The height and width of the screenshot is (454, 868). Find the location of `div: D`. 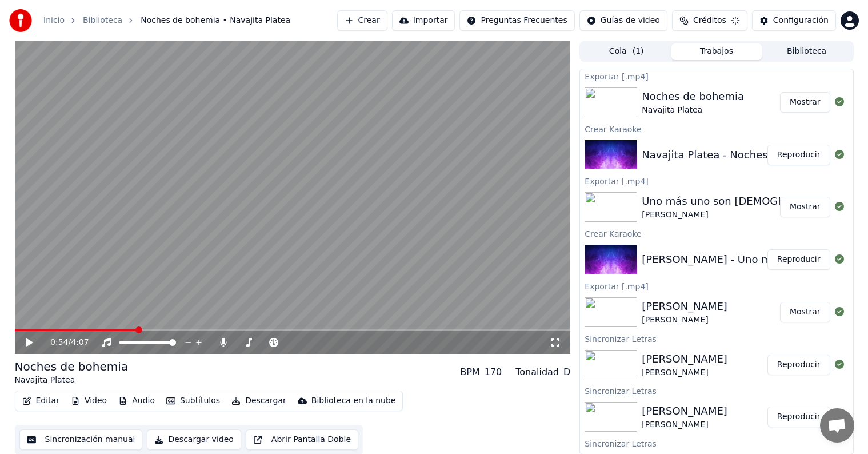

div: D is located at coordinates (567, 372).